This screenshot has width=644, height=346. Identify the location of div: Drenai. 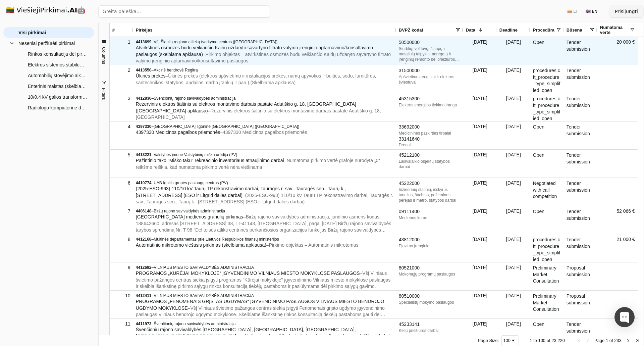
(430, 145).